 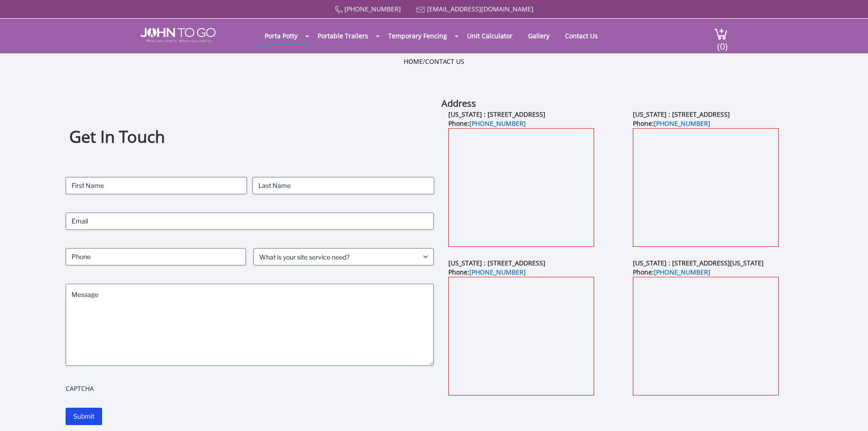 What do you see at coordinates (421, 9) in the screenshot?
I see `img: Mail` at bounding box center [421, 9].